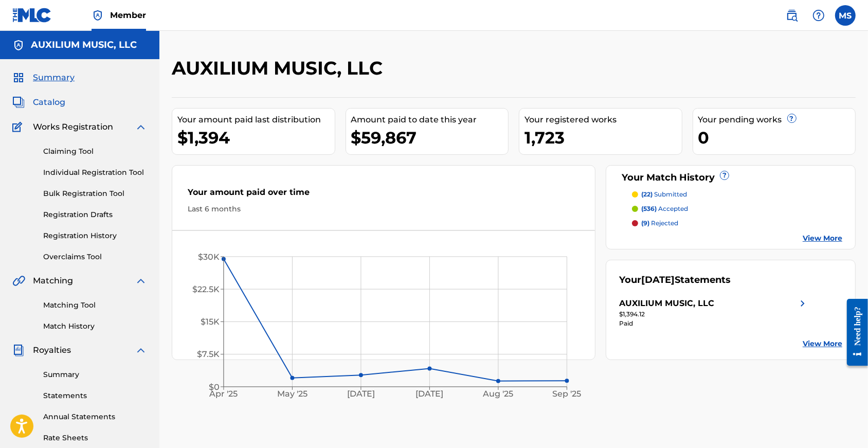 This screenshot has height=448, width=868. Describe the element at coordinates (95, 326) in the screenshot. I see `a: Match History` at that location.